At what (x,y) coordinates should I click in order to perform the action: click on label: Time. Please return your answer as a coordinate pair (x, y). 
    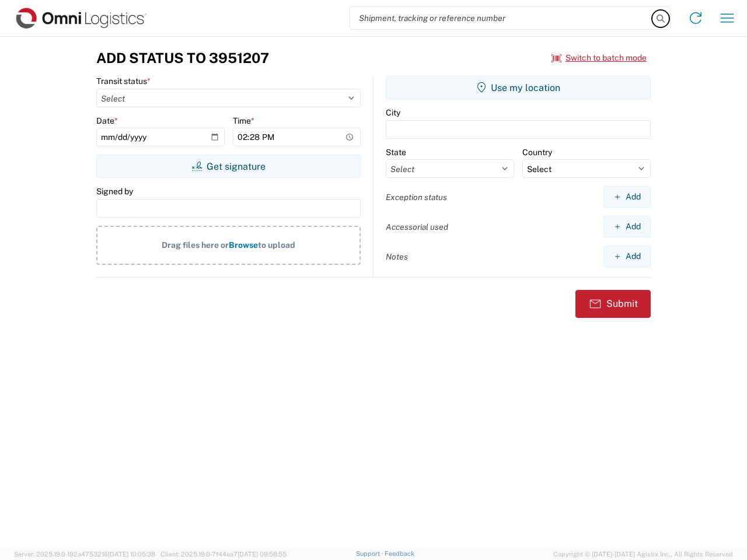
    Looking at the image, I should click on (244, 121).